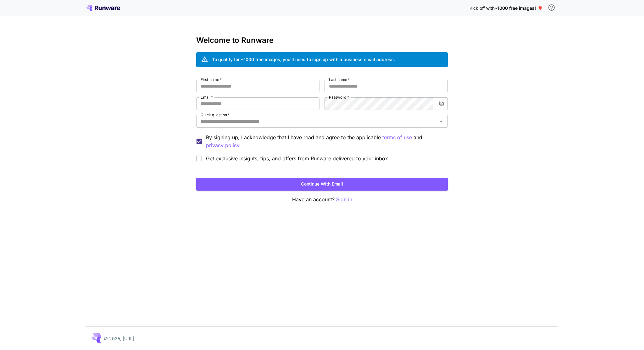 The width and height of the screenshot is (644, 350). What do you see at coordinates (223, 145) in the screenshot?
I see `button: By signing up, I acknowledge that I have read and agree to the applicable terms of use and` at bounding box center [223, 145].